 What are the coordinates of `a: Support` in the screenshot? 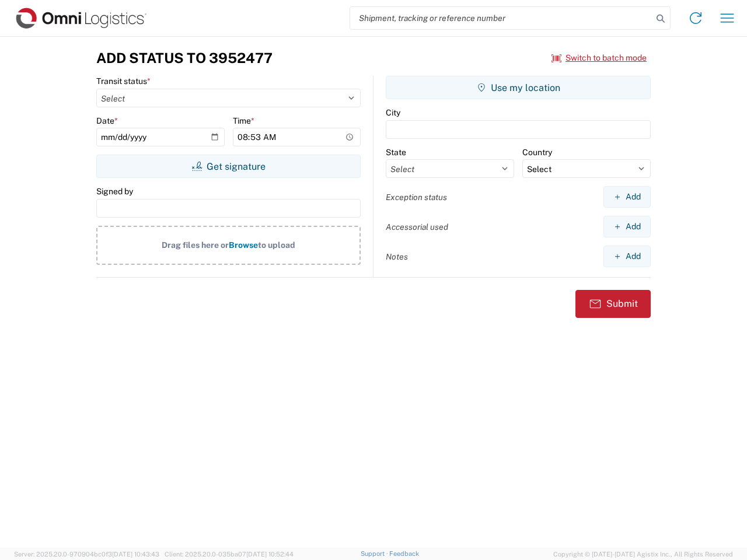 It's located at (375, 554).